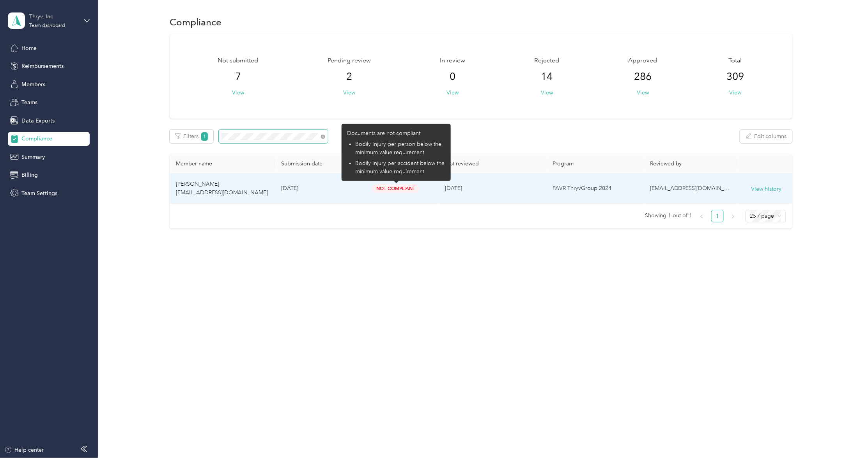 Image resolution: width=868 pixels, height=458 pixels. What do you see at coordinates (669, 216) in the screenshot?
I see `span: Showing 1 out of 1` at bounding box center [669, 216].